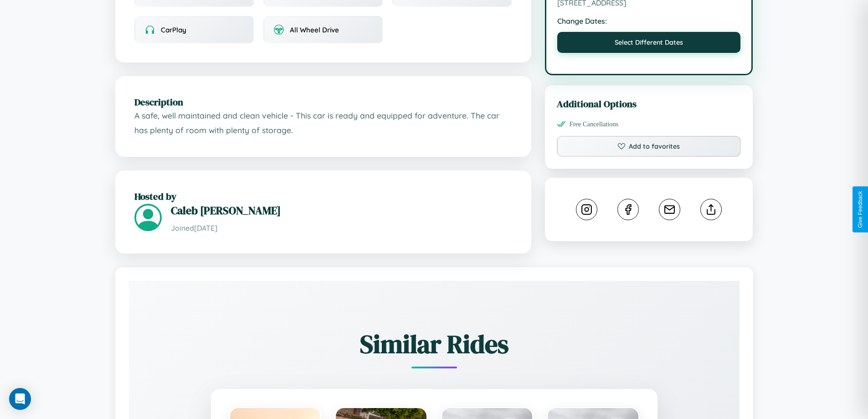  Describe the element at coordinates (173, 30) in the screenshot. I see `span: CarPlay` at that location.